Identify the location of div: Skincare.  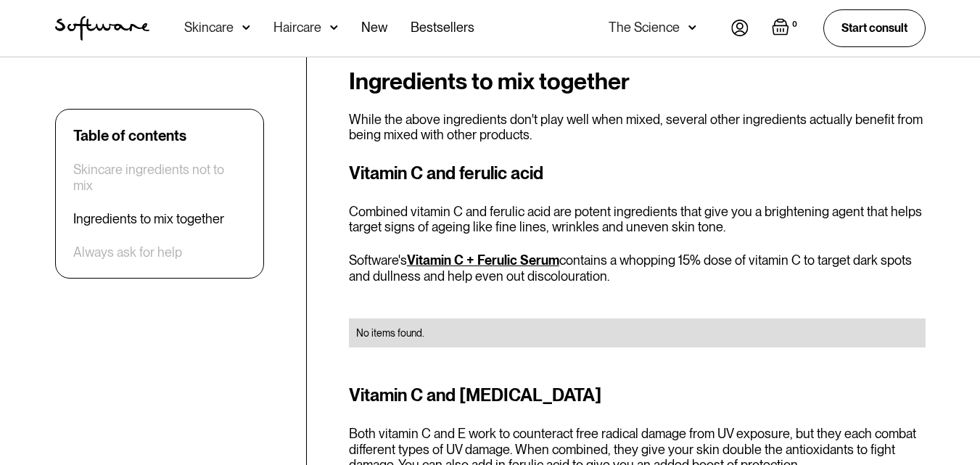
(209, 27).